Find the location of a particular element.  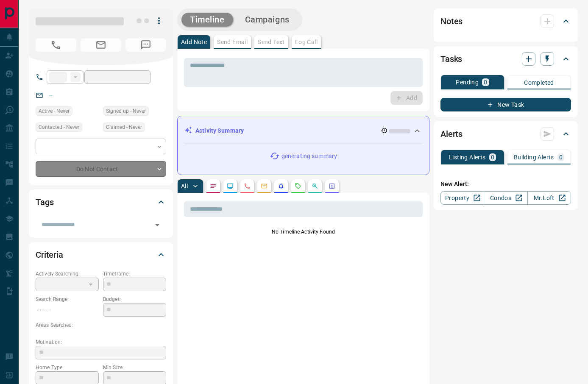

p: Motivation: is located at coordinates (101, 342).